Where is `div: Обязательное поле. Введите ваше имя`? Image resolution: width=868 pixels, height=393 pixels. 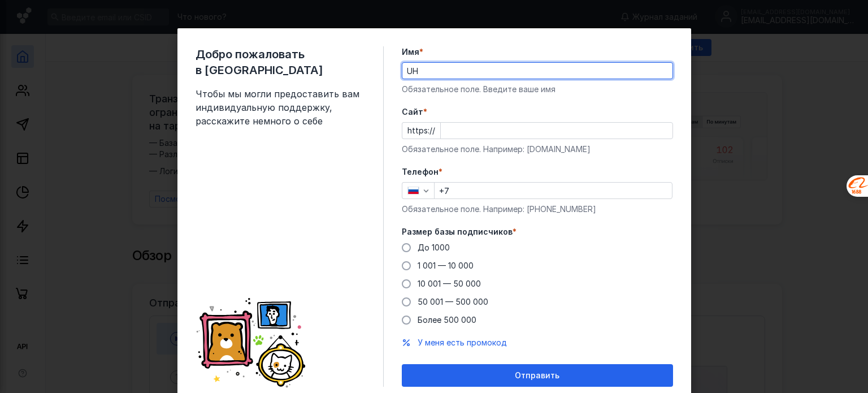
div: Обязательное поле. Введите ваше имя is located at coordinates (538, 89).